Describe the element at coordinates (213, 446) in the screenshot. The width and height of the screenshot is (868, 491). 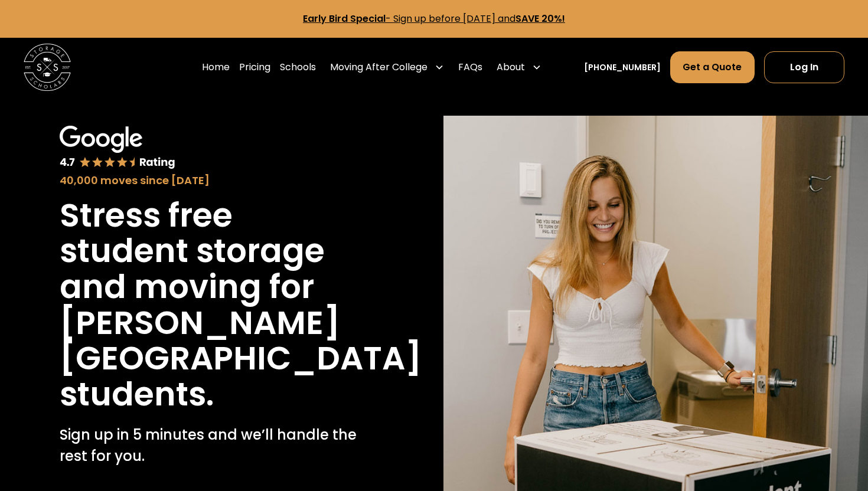
I see `p: Sign up in 5 minutes and we’ll handle the rest for you.` at that location.